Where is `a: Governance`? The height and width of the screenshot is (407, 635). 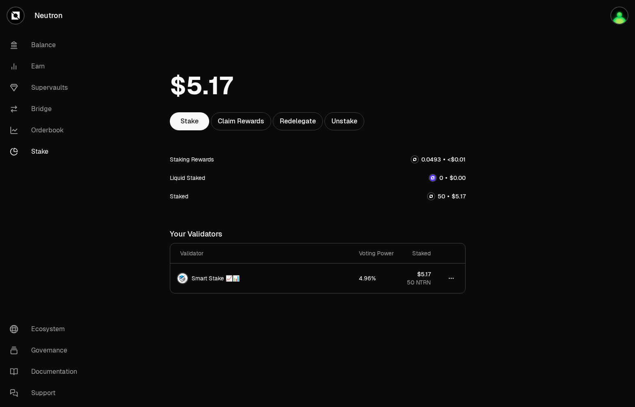 a: Governance is located at coordinates (46, 351).